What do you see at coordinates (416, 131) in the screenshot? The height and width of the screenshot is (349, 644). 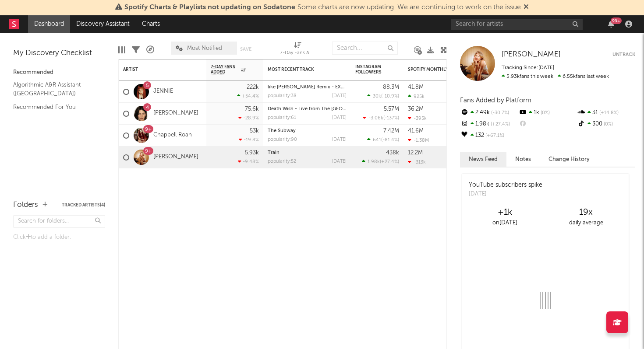 I see `div: 41.6M` at bounding box center [416, 131].